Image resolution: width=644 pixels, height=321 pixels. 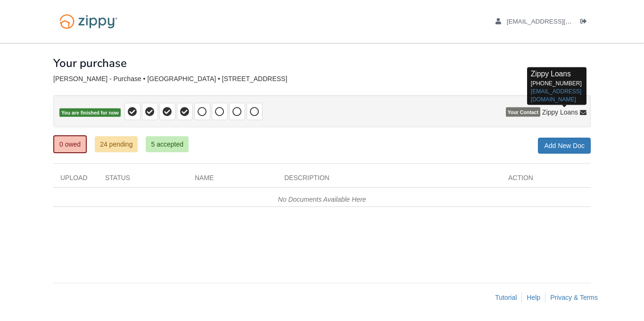 I want to click on a: Privacy & Terms, so click(x=574, y=298).